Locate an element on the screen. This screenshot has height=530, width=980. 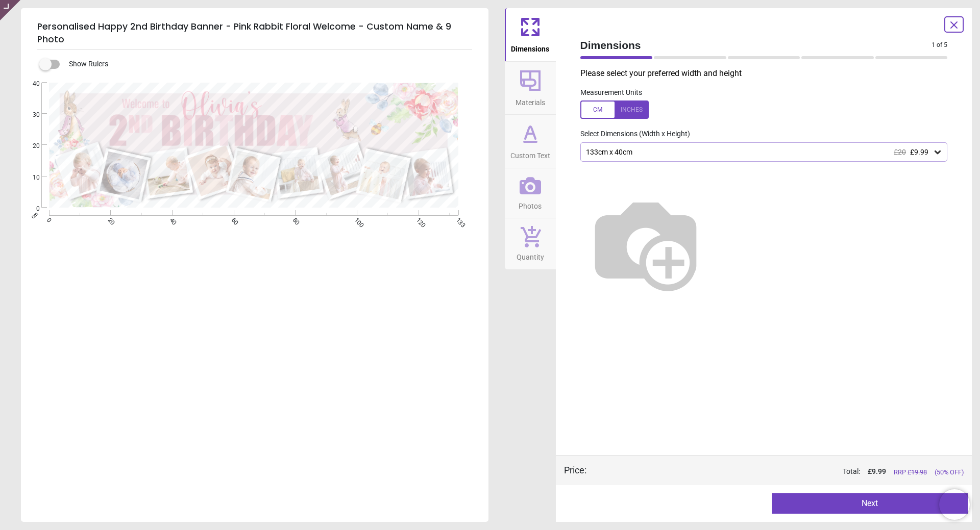
label: Select Dimensions (Width x Height) is located at coordinates (631, 135).